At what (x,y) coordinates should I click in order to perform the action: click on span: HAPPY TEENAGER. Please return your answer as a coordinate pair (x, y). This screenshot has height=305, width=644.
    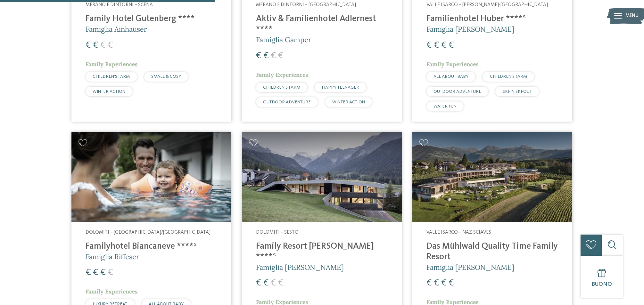
    Looking at the image, I should click on (341, 88).